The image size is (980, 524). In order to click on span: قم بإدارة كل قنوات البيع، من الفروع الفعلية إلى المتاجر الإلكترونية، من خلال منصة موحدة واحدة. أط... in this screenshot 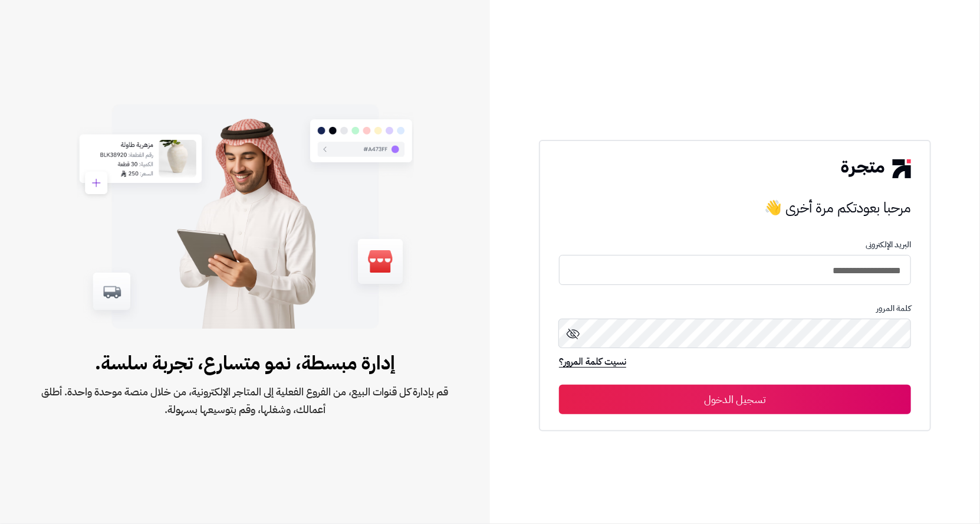, I will do `click(245, 400)`.